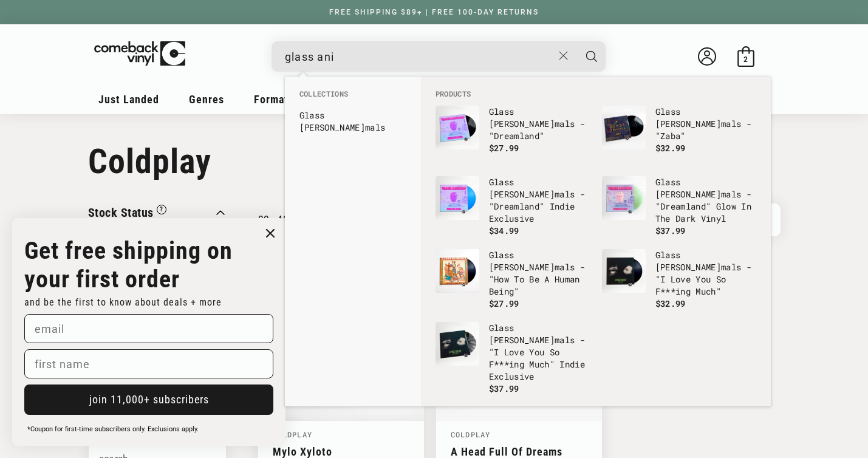  Describe the element at coordinates (706, 124) in the screenshot. I see `p: mals - "Zaba"` at that location.